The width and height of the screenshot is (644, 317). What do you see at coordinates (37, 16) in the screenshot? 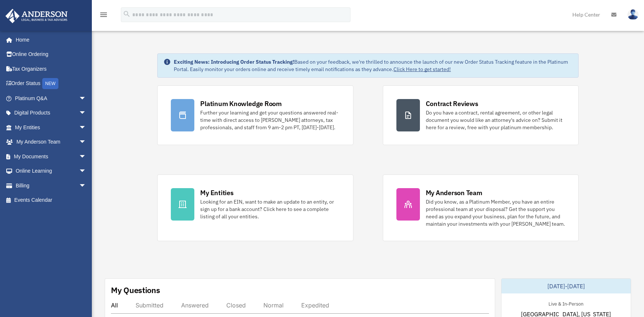
I see `img: Anderson Advisors Platinum Portal` at bounding box center [37, 16].